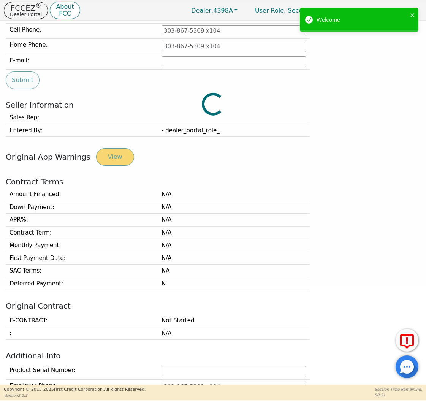 The width and height of the screenshot is (426, 401). Describe the element at coordinates (234, 333) in the screenshot. I see `td: N/A` at that location.